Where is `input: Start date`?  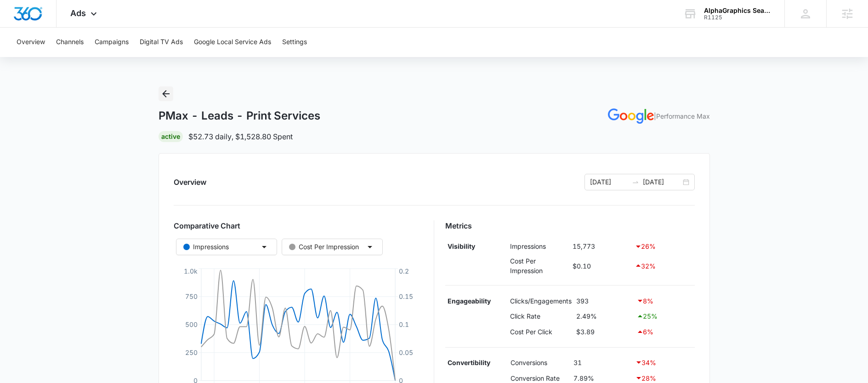 input: Start date is located at coordinates (609, 182).